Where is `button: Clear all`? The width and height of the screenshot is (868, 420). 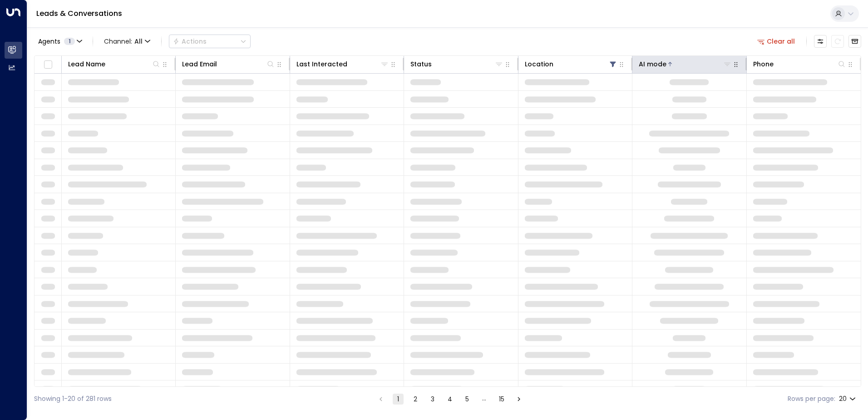 button: Clear all is located at coordinates (776, 41).